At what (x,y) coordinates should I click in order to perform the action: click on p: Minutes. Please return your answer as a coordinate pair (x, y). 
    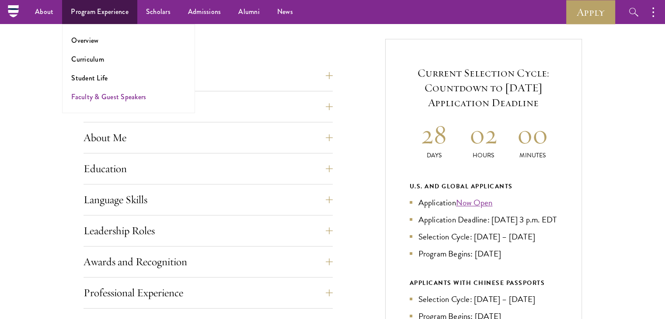
    Looking at the image, I should click on (533, 155).